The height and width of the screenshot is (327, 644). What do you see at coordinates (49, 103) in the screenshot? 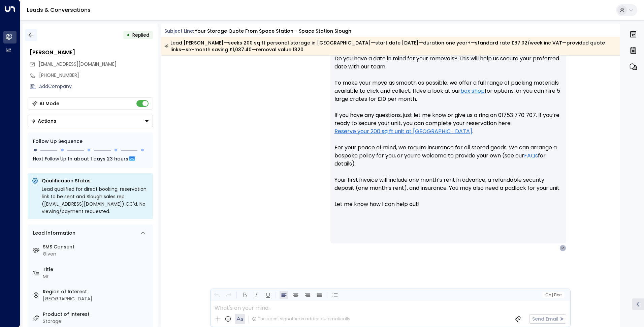
I see `div: AI Mode` at bounding box center [49, 103].